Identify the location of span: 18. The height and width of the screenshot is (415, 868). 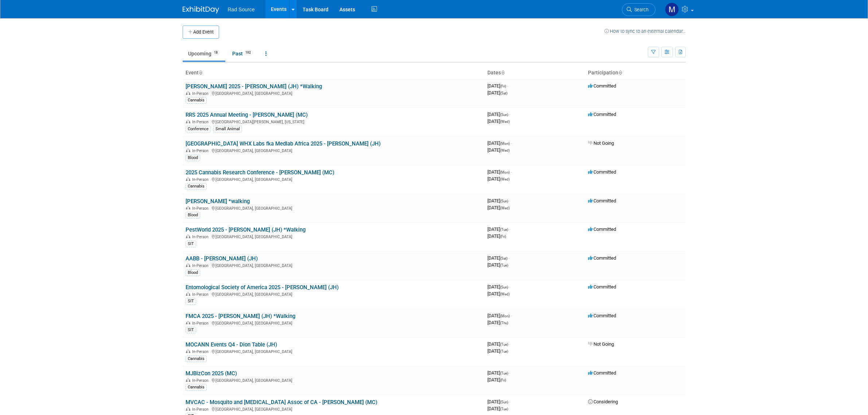
(216, 53).